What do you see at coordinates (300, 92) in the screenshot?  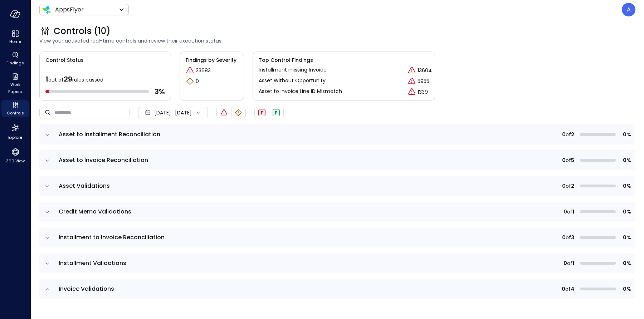 I see `a: Asset to Invoice Line ID Mismatch` at bounding box center [300, 92].